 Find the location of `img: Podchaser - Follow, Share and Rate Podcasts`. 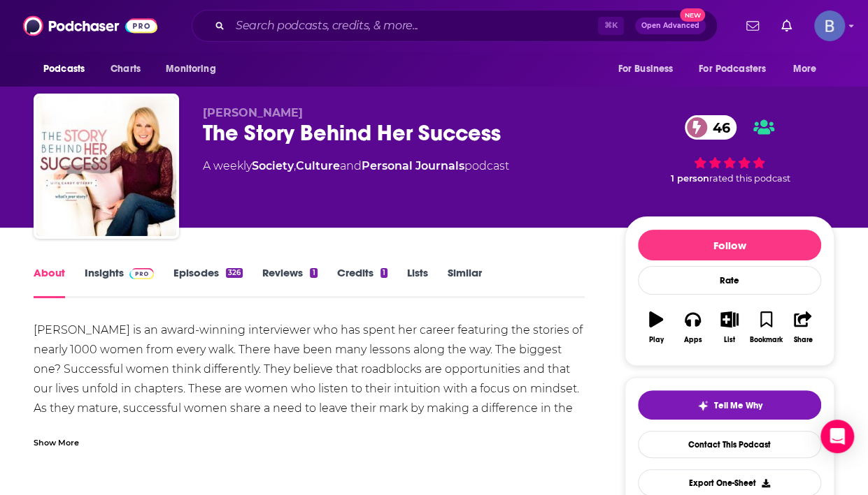

img: Podchaser - Follow, Share and Rate Podcasts is located at coordinates (90, 26).